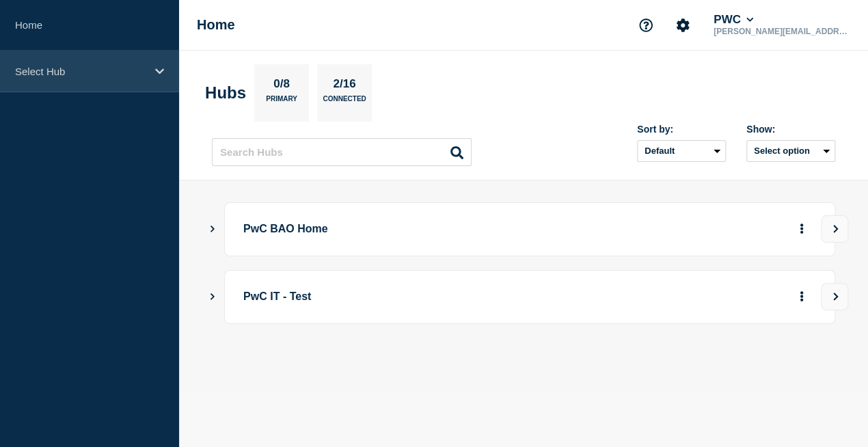 The height and width of the screenshot is (447, 868). What do you see at coordinates (791, 129) in the screenshot?
I see `div: Show:` at bounding box center [791, 129].